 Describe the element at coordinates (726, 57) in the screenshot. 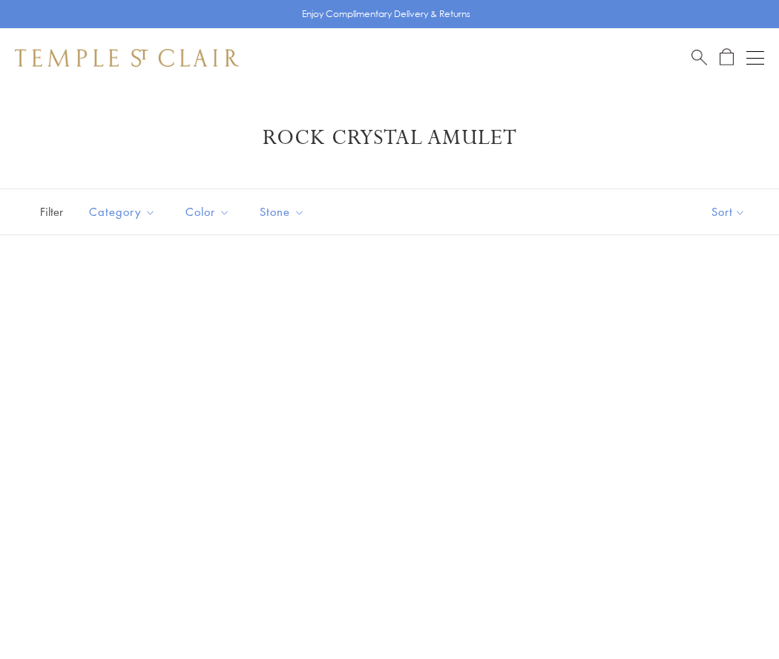

I see `a: Open Shopping Bag` at that location.